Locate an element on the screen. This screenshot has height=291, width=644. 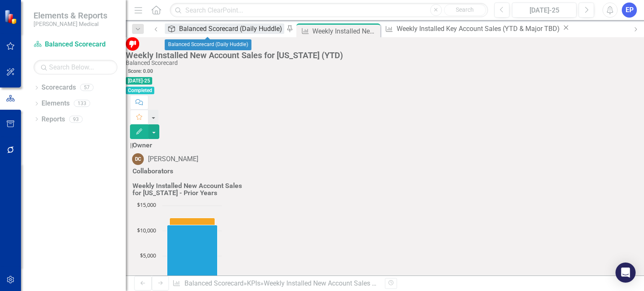
div: DC is located at coordinates (138, 159).